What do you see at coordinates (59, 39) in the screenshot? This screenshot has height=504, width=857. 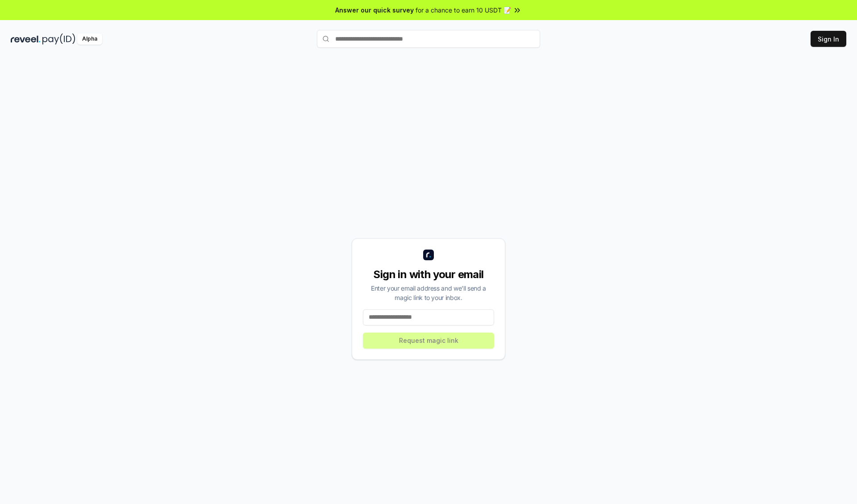 I see `img: pay_id` at bounding box center [59, 39].